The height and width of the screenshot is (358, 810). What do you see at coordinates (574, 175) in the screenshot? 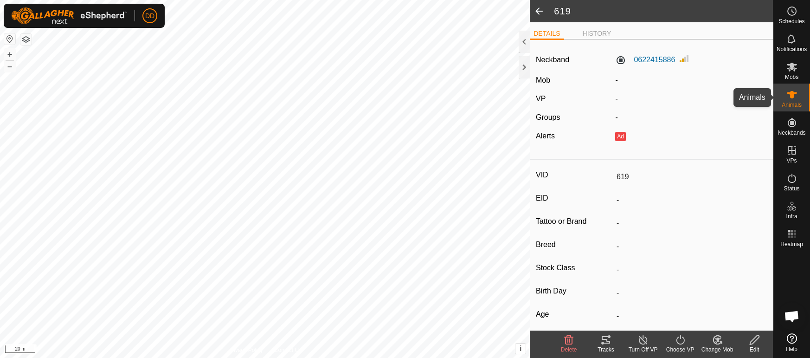
I see `label: VID` at bounding box center [574, 175].